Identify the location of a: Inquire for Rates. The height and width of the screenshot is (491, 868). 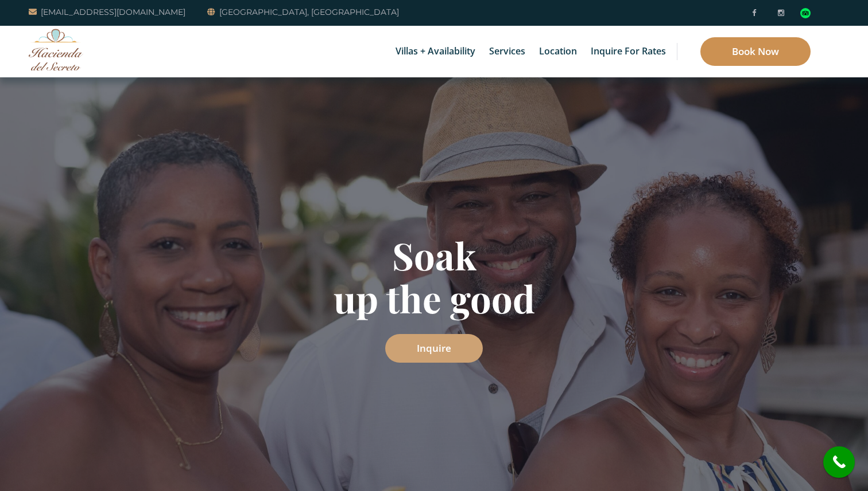
(628, 52).